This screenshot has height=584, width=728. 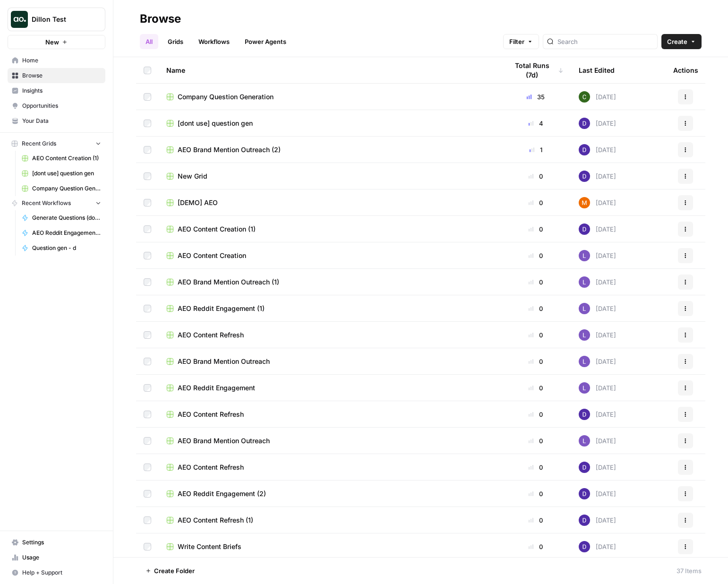 I want to click on span: Browse, so click(x=61, y=76).